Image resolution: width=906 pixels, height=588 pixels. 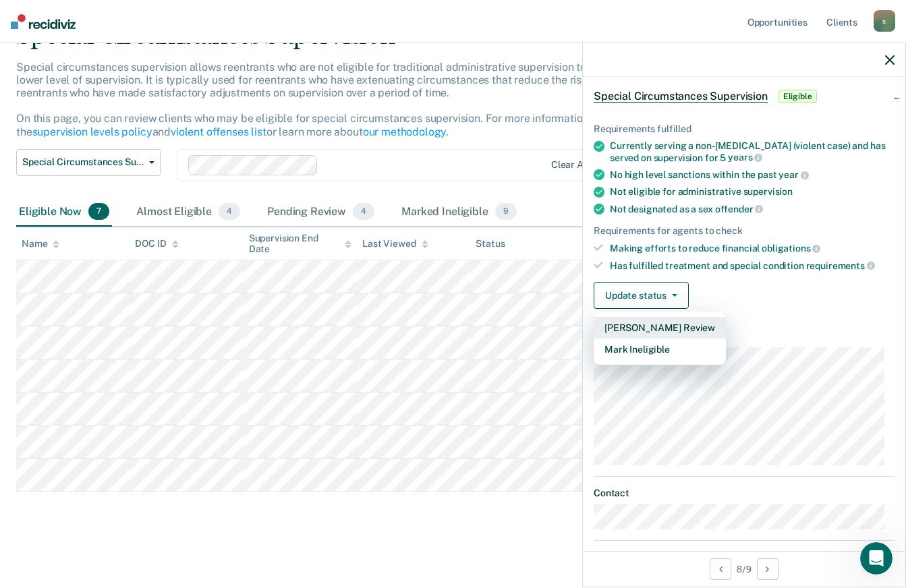 What do you see at coordinates (98, 211) in the screenshot?
I see `span: 7` at bounding box center [98, 211].